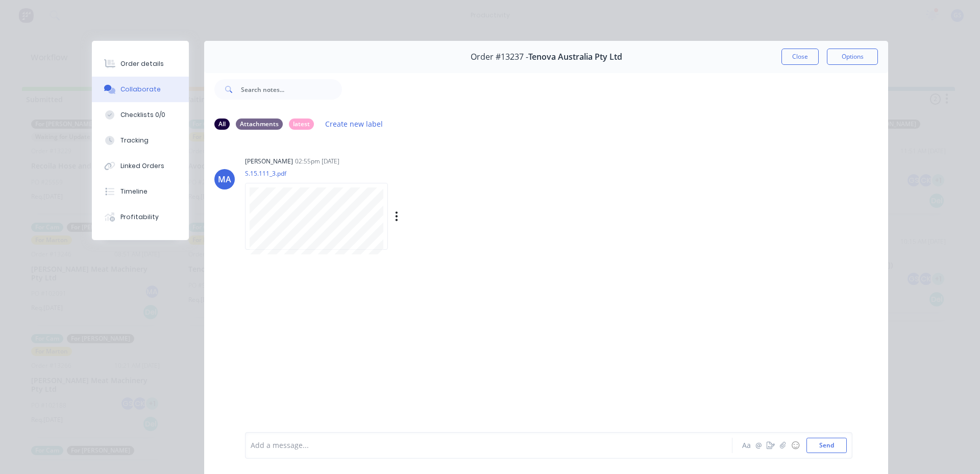 The height and width of the screenshot is (474, 980). Describe the element at coordinates (140, 64) in the screenshot. I see `button: Order details` at that location.